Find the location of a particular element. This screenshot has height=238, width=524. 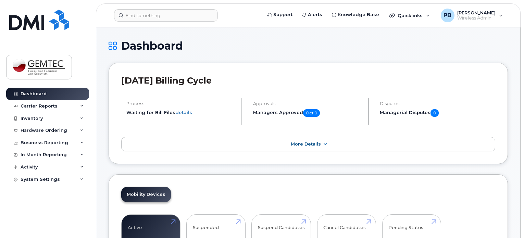

h4: Disputes is located at coordinates (437, 103).